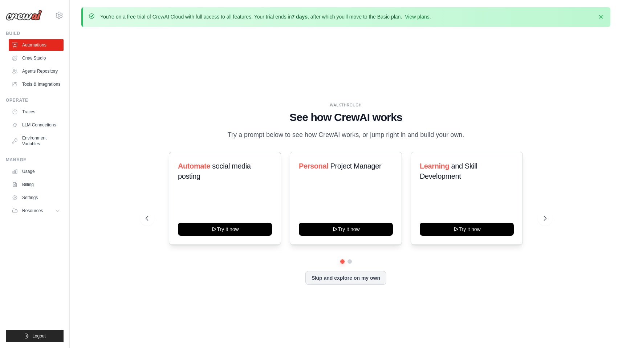 This screenshot has height=348, width=622. What do you see at coordinates (346, 278) in the screenshot?
I see `button: Skip and explore on my own` at bounding box center [346, 278].